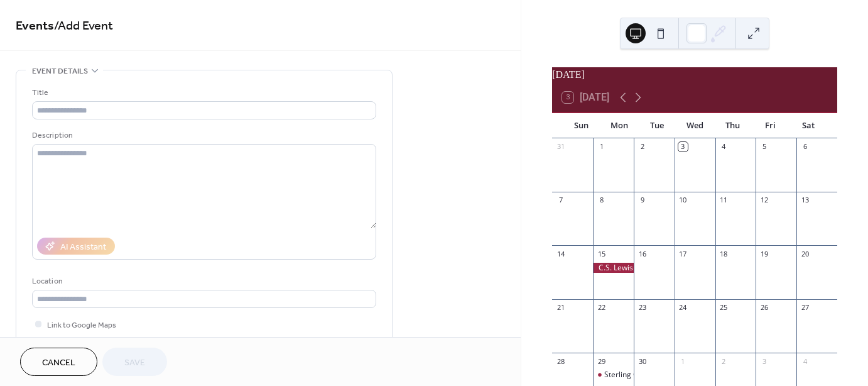 The image size is (868, 386). I want to click on div: 15, so click(601, 253).